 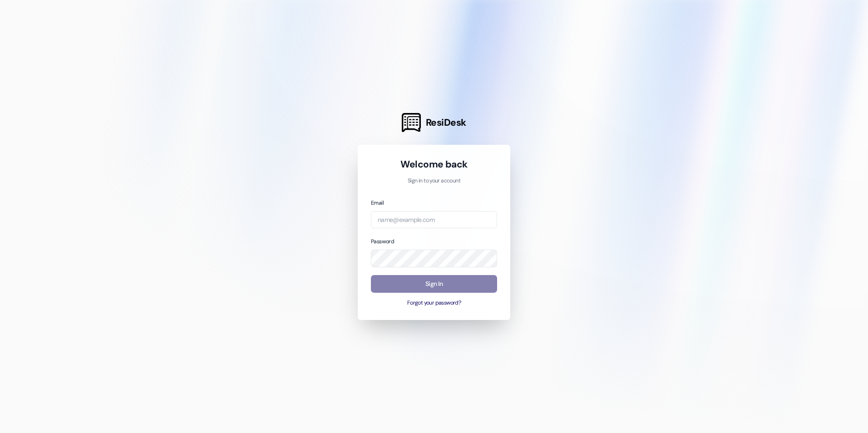 What do you see at coordinates (434, 220) in the screenshot?
I see `input: name@example.com` at bounding box center [434, 220].